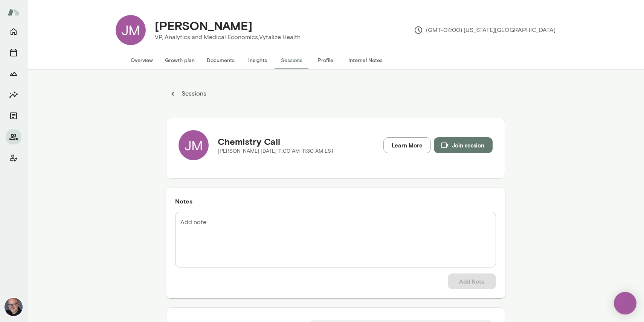  What do you see at coordinates (14, 137) in the screenshot?
I see `button: Members` at bounding box center [14, 137].